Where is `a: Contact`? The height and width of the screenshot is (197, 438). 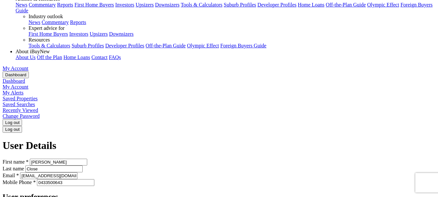
a: Contact is located at coordinates (100, 57).